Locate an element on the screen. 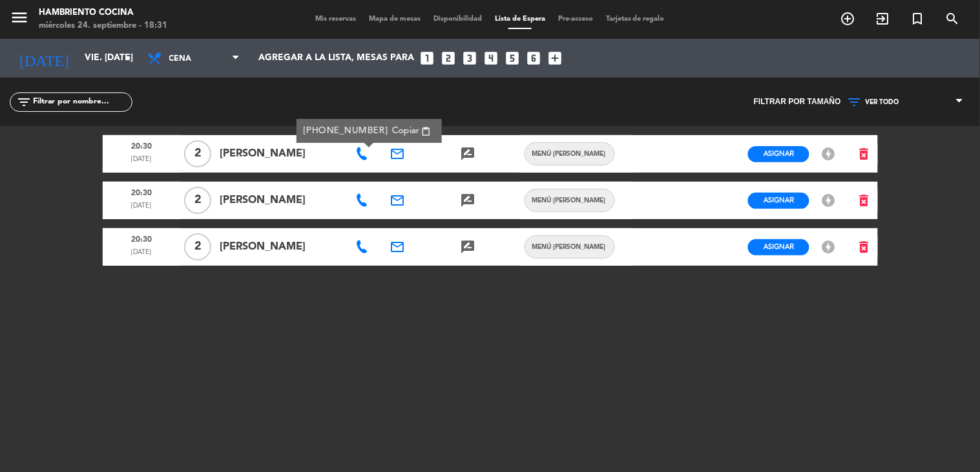 The height and width of the screenshot is (472, 980). i: looks_6 is located at coordinates (534, 58).